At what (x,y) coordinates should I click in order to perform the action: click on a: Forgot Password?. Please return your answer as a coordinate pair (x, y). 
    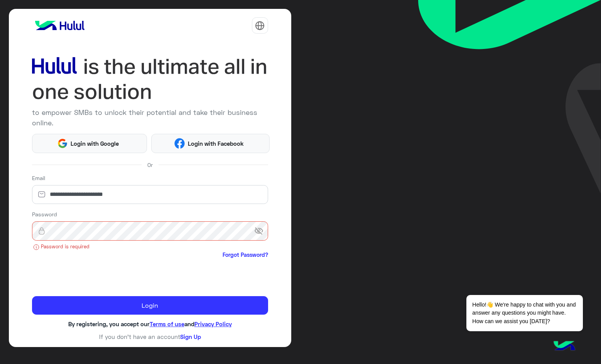
    Looking at the image, I should click on (246, 255).